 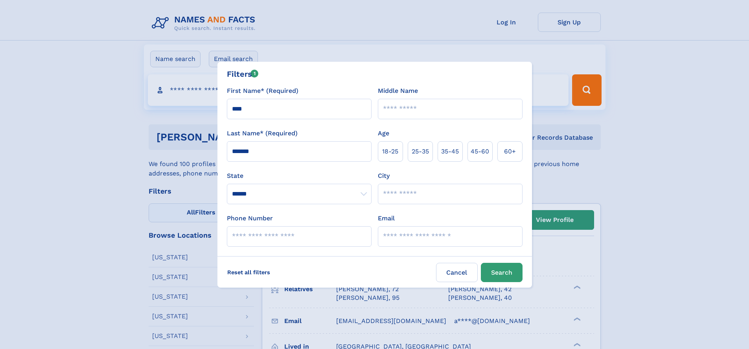 What do you see at coordinates (510, 151) in the screenshot?
I see `span: 60+` at bounding box center [510, 151].